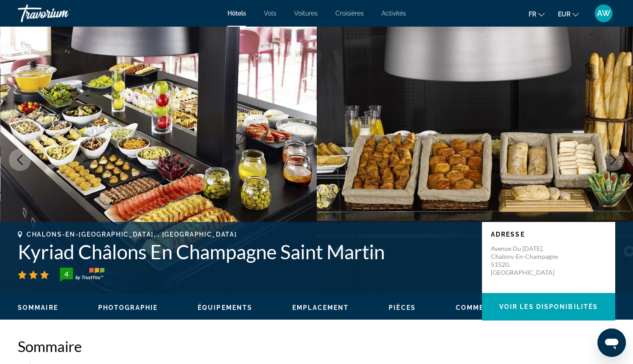  What do you see at coordinates (564, 14) in the screenshot?
I see `span: EUR` at bounding box center [564, 14].